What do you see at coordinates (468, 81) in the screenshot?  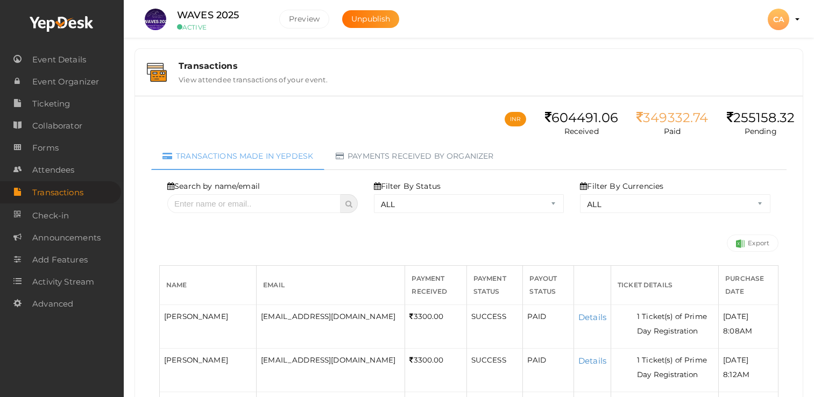 I see `a: Transactions View attendee transactions of your event.` at bounding box center [468, 81].